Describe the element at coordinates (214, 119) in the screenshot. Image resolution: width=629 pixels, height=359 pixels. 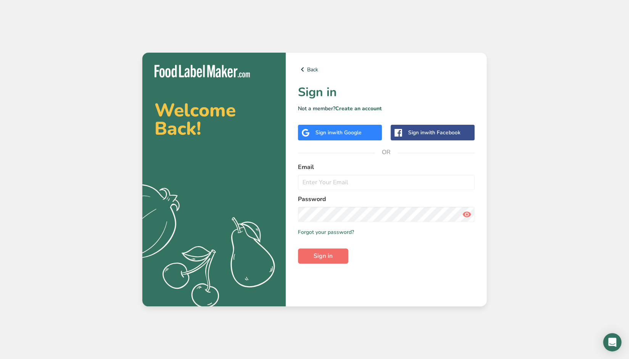
I see `h2: Welcome Back!` at that location.